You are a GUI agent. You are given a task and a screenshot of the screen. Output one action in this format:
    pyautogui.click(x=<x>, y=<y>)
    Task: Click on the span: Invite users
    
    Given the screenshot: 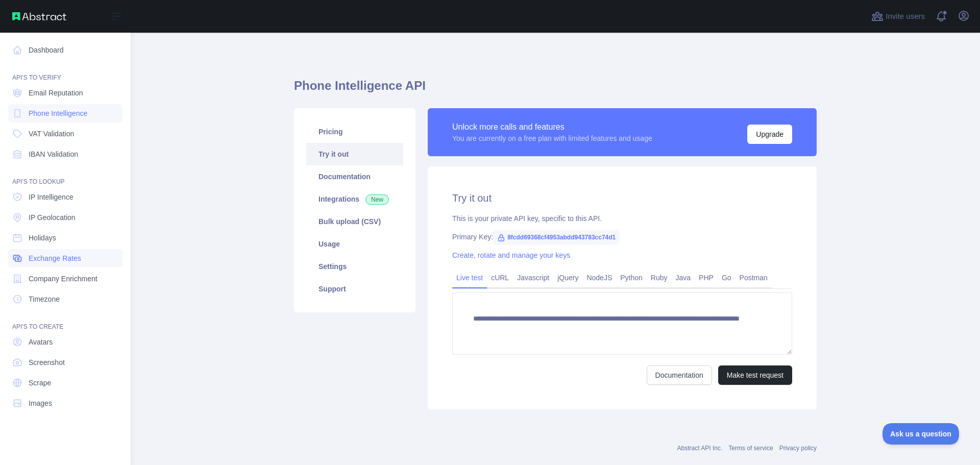 What is the action you would take?
    pyautogui.click(x=905, y=17)
    